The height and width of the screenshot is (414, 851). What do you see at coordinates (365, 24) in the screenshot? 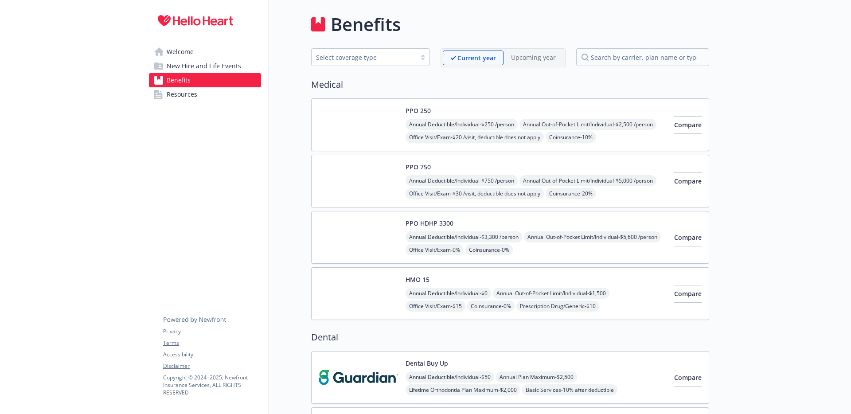
I see `h1: Benefits` at bounding box center [365, 24].